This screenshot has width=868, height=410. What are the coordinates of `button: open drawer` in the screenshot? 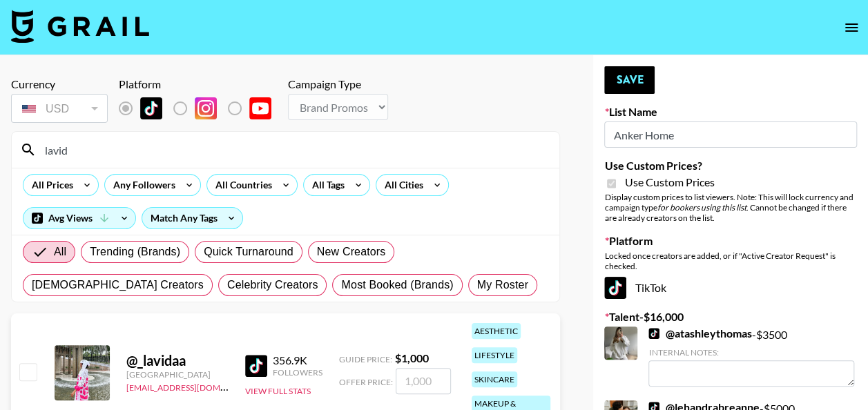 It's located at (852, 27).